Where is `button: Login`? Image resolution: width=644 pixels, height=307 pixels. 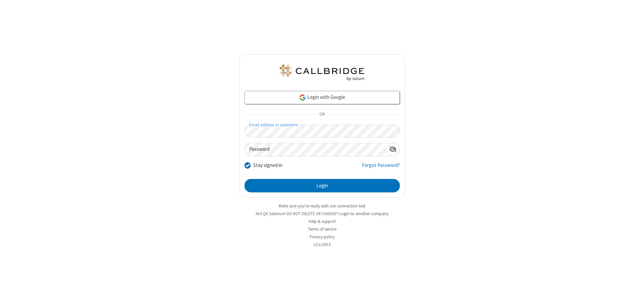 button: Login is located at coordinates (322, 186).